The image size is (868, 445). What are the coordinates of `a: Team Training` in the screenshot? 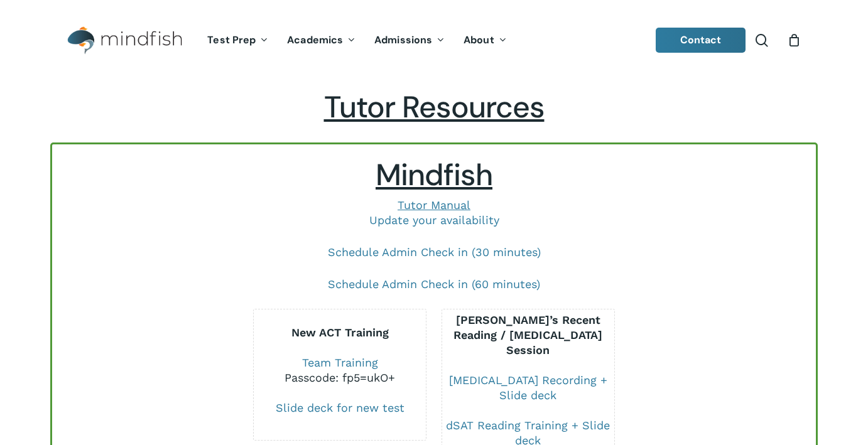 It's located at (340, 362).